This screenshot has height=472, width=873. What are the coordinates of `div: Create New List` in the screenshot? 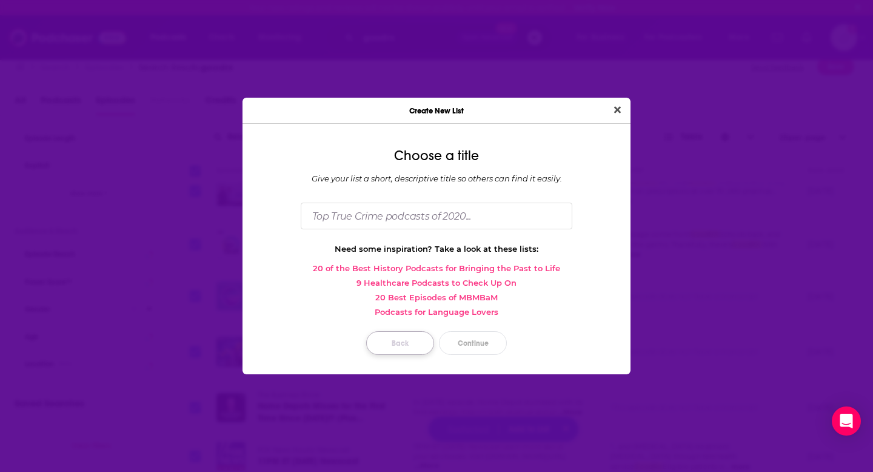 It's located at (436, 110).